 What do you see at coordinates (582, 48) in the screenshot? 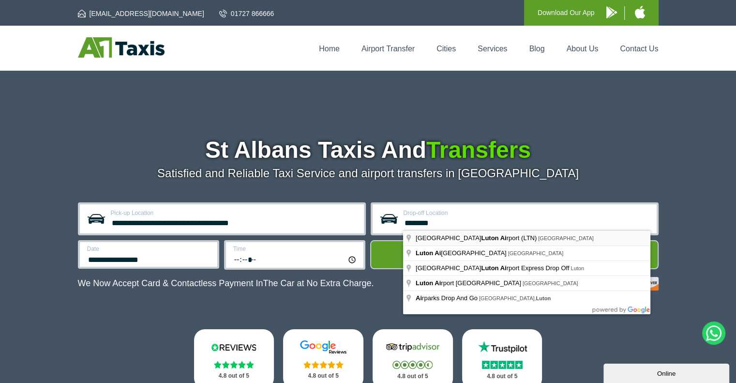
I see `a: About Us` at bounding box center [582, 48].